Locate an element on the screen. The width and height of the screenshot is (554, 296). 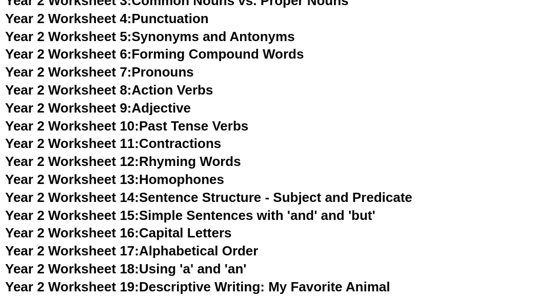
a: Year 2 Worksheet 8:Action Verbs is located at coordinates (109, 90).